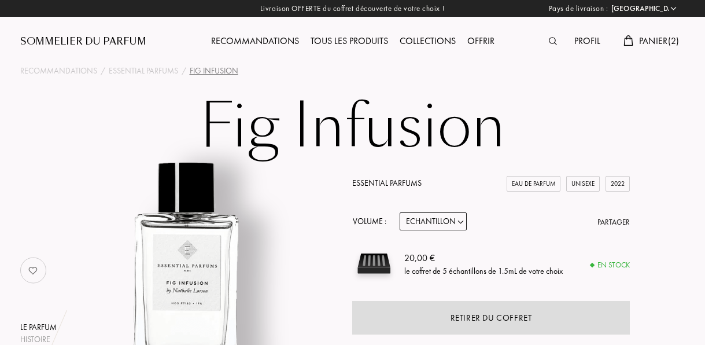 The image size is (705, 345). I want to click on div: En stock, so click(611, 265).